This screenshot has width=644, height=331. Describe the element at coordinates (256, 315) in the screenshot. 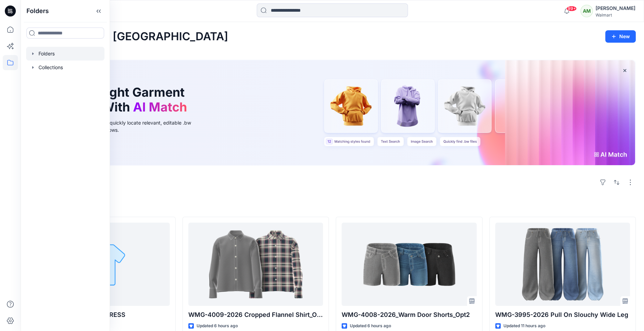

I see `p: WMG-4009-2026 Cropped Flannel Shirt_Opt.2` at that location.